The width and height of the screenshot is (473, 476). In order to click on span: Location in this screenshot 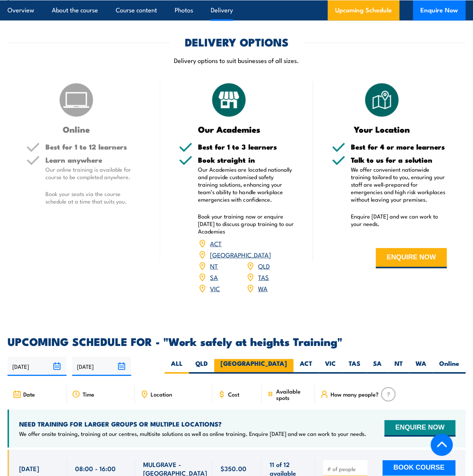, I will do `click(161, 395)`.